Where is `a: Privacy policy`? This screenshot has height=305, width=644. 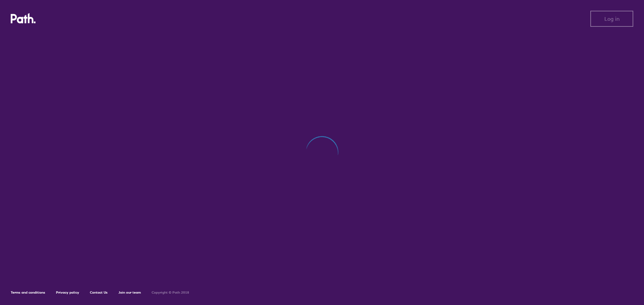
a: Privacy policy is located at coordinates (67, 292).